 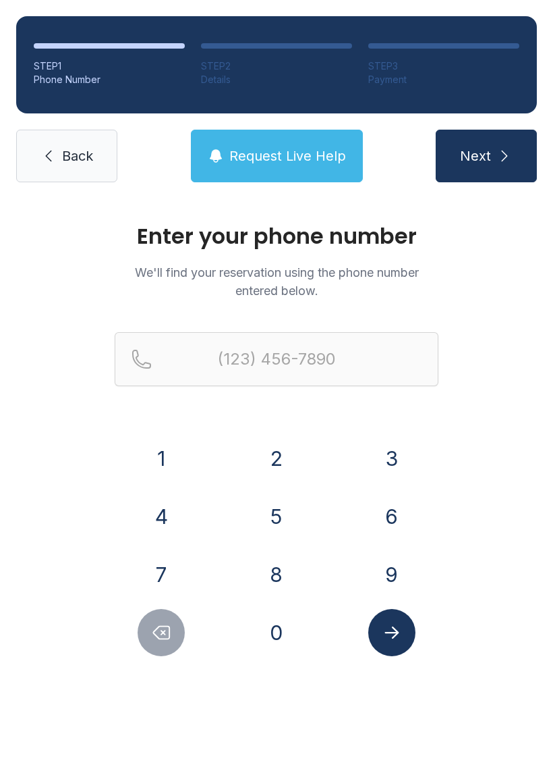 What do you see at coordinates (392, 574) in the screenshot?
I see `button: 9` at bounding box center [392, 574].